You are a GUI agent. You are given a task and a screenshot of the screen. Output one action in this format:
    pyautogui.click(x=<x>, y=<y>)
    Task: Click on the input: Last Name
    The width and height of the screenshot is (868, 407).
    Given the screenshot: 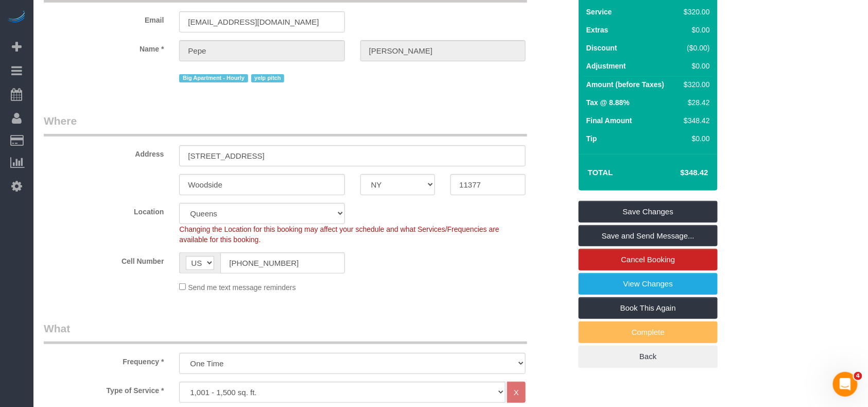 What is the action you would take?
    pyautogui.click(x=443, y=51)
    